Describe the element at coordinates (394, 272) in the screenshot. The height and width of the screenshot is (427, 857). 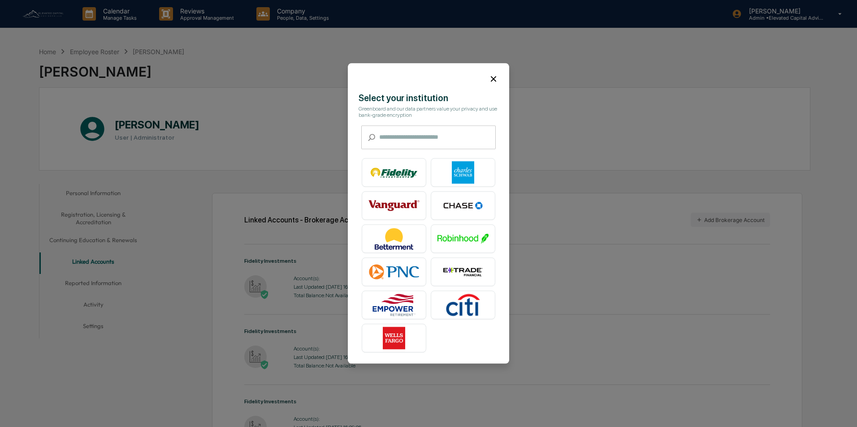
I see `img: PNC` at that location.